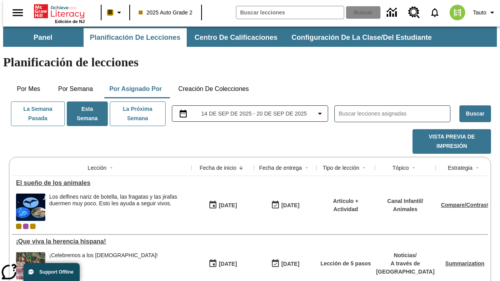  What do you see at coordinates (33, 226) in the screenshot?
I see `span: New 2025 class` at bounding box center [33, 226].